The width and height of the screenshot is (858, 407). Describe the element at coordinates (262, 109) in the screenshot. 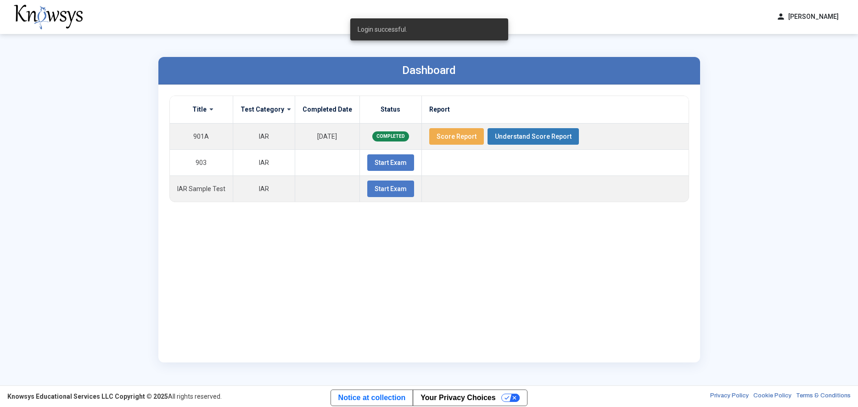

I see `label: Test Category` at that location.